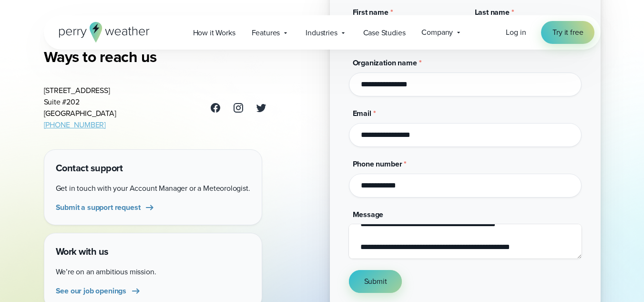 The width and height of the screenshot is (644, 302). I want to click on h4: Work with us, so click(153, 251).